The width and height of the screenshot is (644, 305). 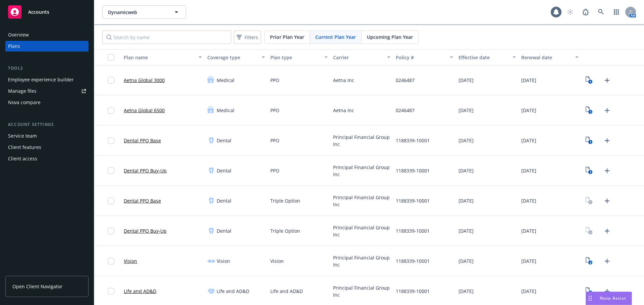 What do you see at coordinates (590, 299) in the screenshot?
I see `div: Drag to move` at bounding box center [590, 299].